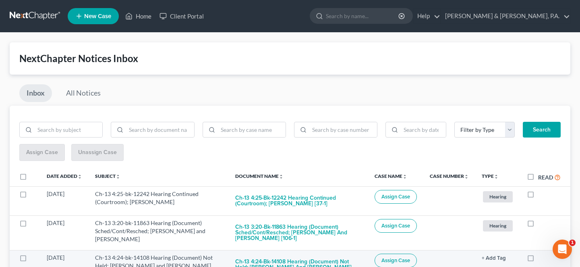 The height and width of the screenshot is (267, 580). I want to click on a: Home, so click(138, 16).